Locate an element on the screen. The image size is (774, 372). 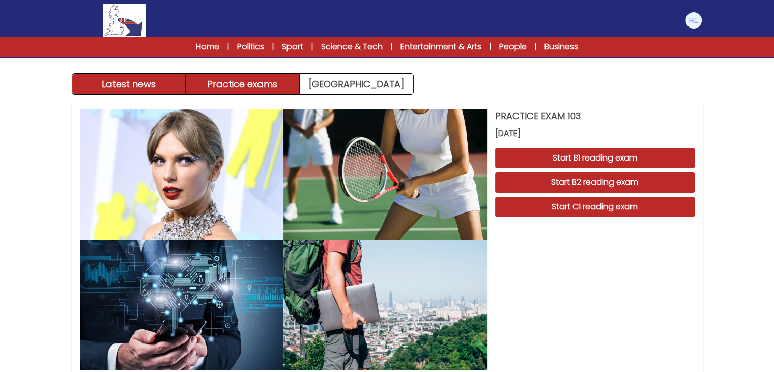
a: Sport is located at coordinates (293, 47).